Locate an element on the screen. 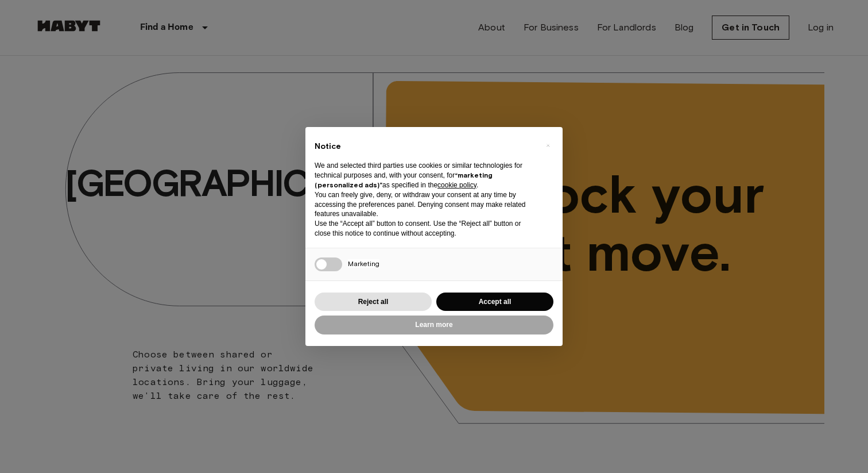 The height and width of the screenshot is (473, 868). a: cookie policy is located at coordinates (457, 185).